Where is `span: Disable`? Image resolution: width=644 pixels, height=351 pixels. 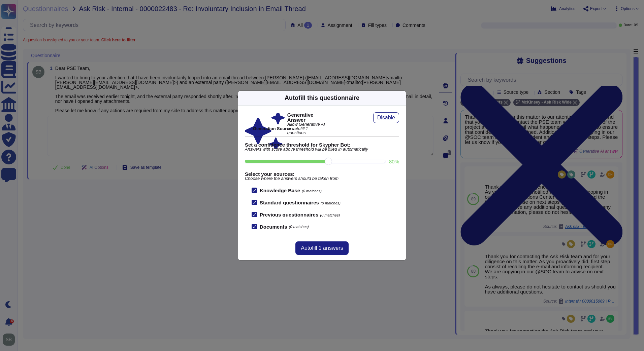 span: Disable is located at coordinates (386, 118).